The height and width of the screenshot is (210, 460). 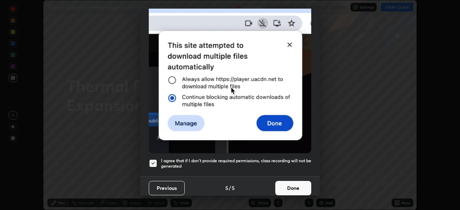 What do you see at coordinates (167, 188) in the screenshot?
I see `button: Previous` at bounding box center [167, 188].